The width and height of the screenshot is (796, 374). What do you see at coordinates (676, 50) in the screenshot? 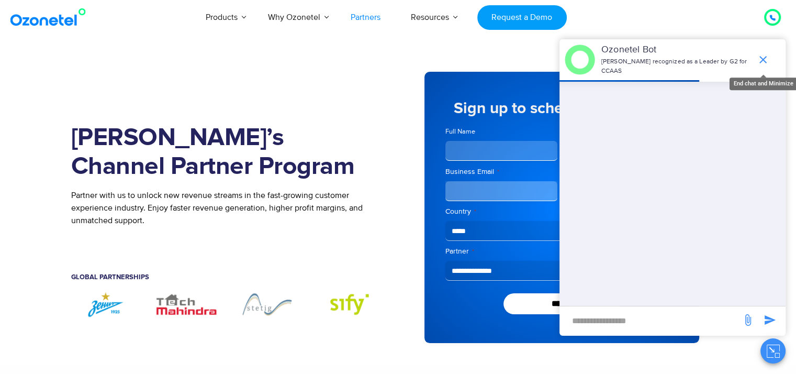
I see `p: Ozonetel Bot` at bounding box center [676, 50].